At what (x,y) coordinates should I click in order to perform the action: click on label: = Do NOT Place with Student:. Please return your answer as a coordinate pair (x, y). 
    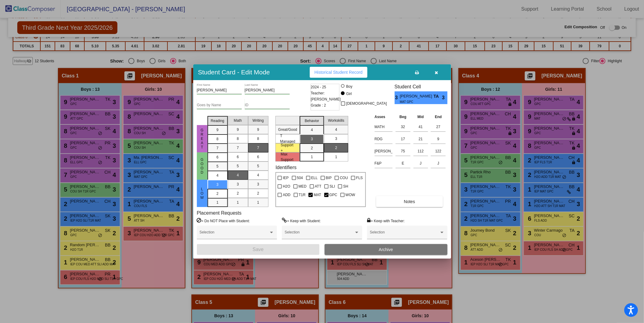
    Looking at the image, I should click on (223, 220).